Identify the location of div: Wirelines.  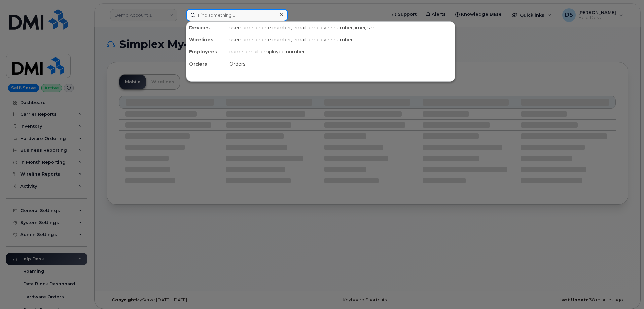
(207, 40).